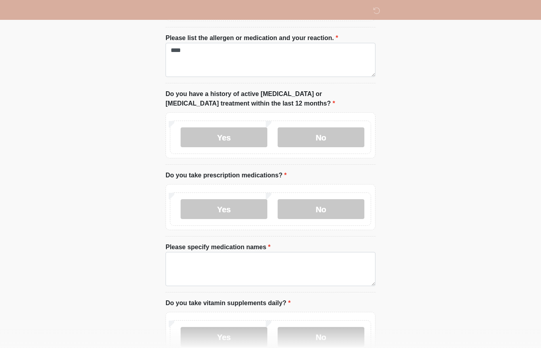 Image resolution: width=541 pixels, height=348 pixels. Describe the element at coordinates (218, 247) in the screenshot. I see `label: Please specify medication names` at that location.